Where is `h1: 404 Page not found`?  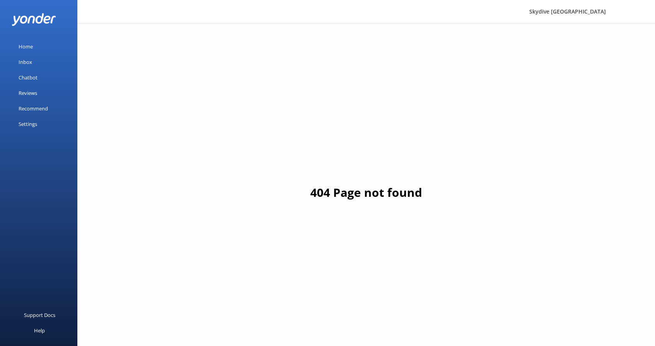
h1: 404 Page not found is located at coordinates (366, 192).